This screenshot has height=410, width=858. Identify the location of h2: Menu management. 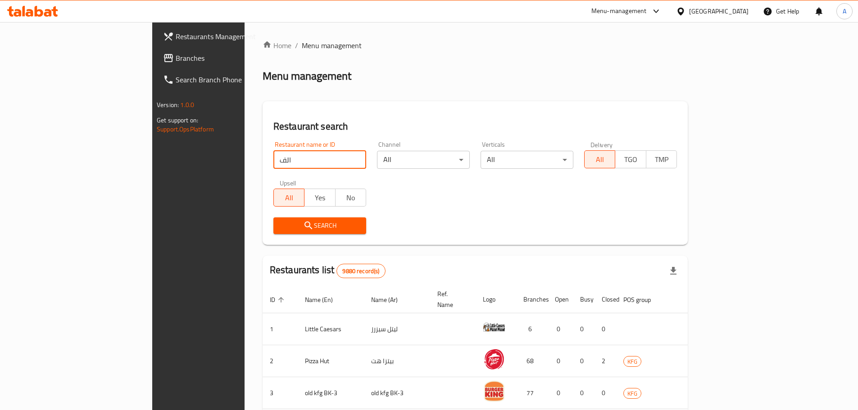
(307, 76).